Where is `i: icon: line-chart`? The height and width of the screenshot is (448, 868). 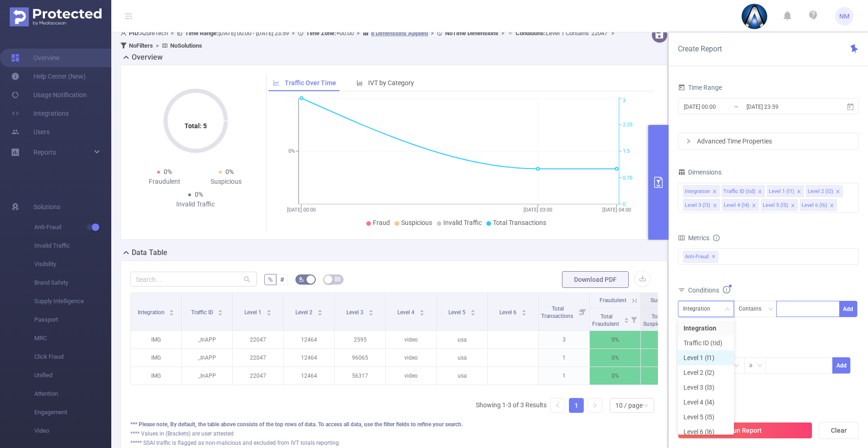 i: icon: line-chart is located at coordinates (276, 83).